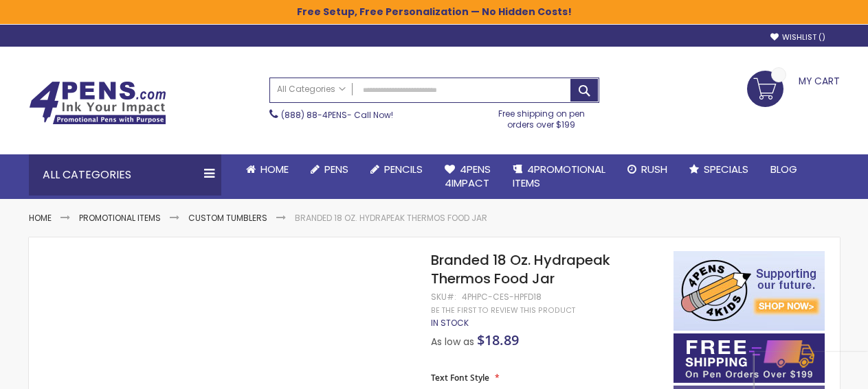 The width and height of the screenshot is (868, 389). I want to click on span: Blog, so click(784, 169).